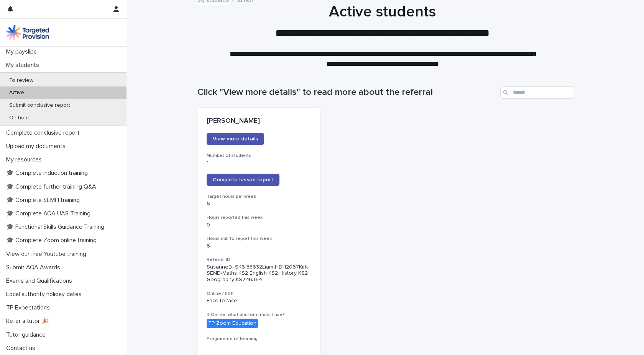  What do you see at coordinates (258, 239) in the screenshot?
I see `h3: Hours still to report this week` at bounding box center [258, 239].